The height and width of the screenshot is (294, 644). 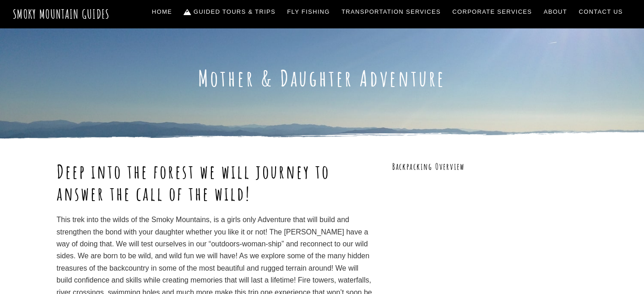 I want to click on h1: Deep into the forest we will journey to answer the call of the wild!, so click(x=216, y=183).